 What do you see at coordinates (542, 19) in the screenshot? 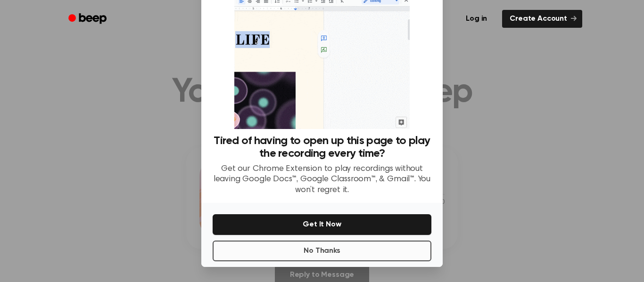
I see `a: Create Account` at bounding box center [542, 19].